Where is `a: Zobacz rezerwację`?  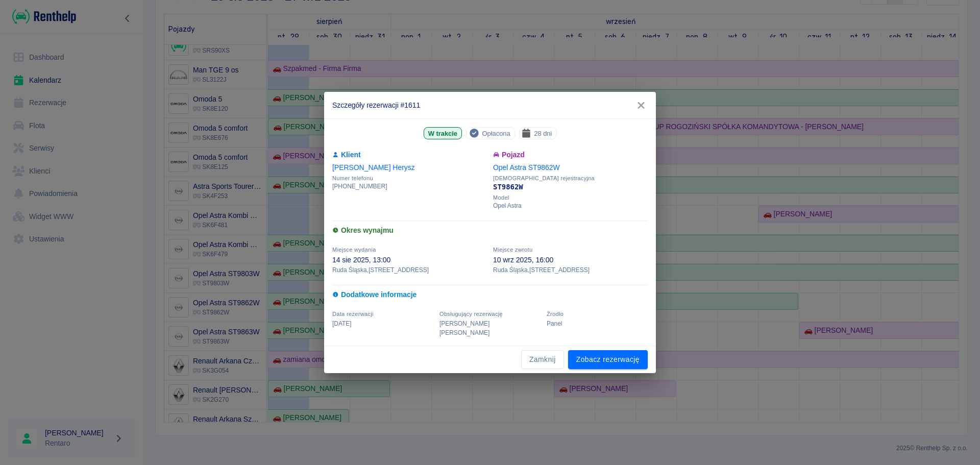 a: Zobacz rezerwację is located at coordinates (608, 359).